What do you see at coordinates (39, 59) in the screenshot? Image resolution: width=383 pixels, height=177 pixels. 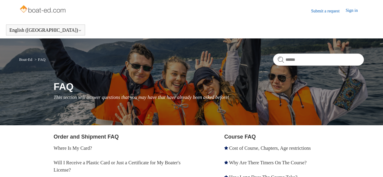 I see `li: FAQ` at bounding box center [39, 59].